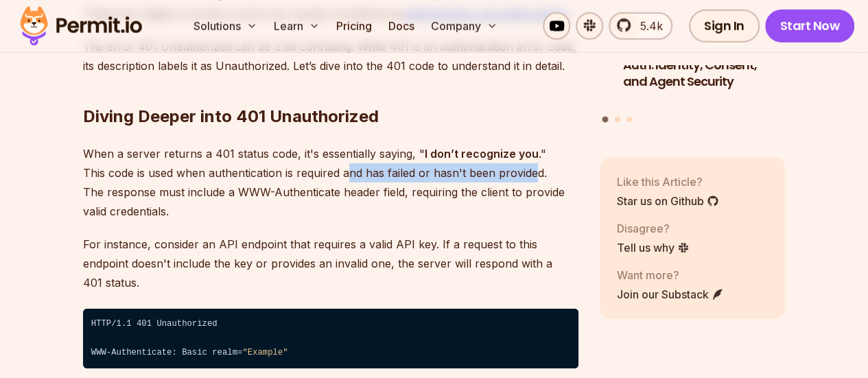  Describe the element at coordinates (354, 26) in the screenshot. I see `a: Pricing` at that location.